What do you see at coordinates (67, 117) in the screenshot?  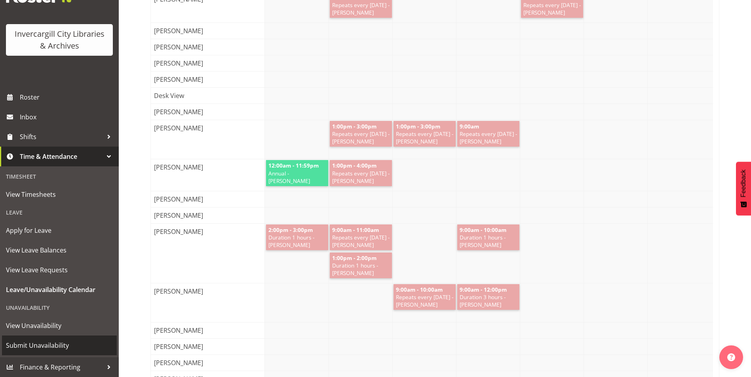 I see `span: Inbox` at bounding box center [67, 117].